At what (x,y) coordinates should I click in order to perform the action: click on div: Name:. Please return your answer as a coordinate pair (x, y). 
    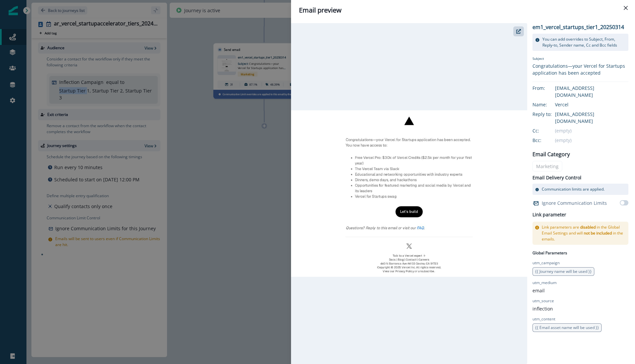
    Looking at the image, I should click on (549, 104).